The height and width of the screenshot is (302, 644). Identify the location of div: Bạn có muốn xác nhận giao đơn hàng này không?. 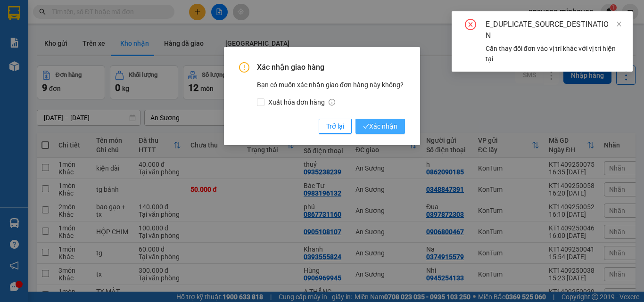
(331, 93).